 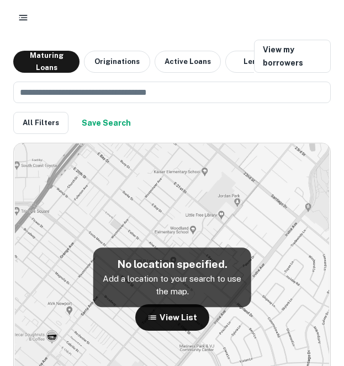 What do you see at coordinates (46, 62) in the screenshot?
I see `button: Maturing Loans` at bounding box center [46, 62].